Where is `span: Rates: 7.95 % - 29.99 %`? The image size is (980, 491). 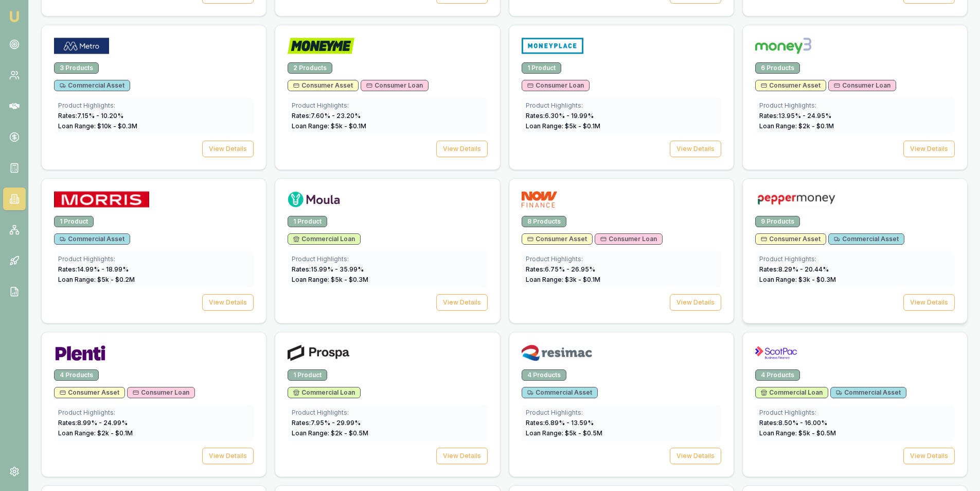
span: Rates: 7.95 % - 29.99 % is located at coordinates (326, 422).